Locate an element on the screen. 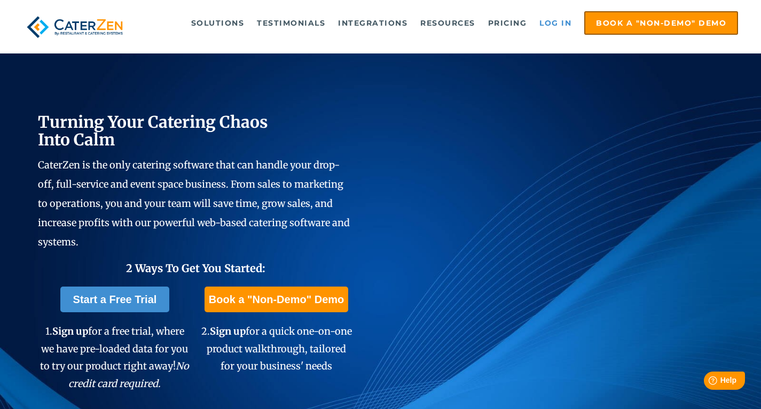 The image size is (761, 409). a: Testimonials is located at coordinates (291, 23).